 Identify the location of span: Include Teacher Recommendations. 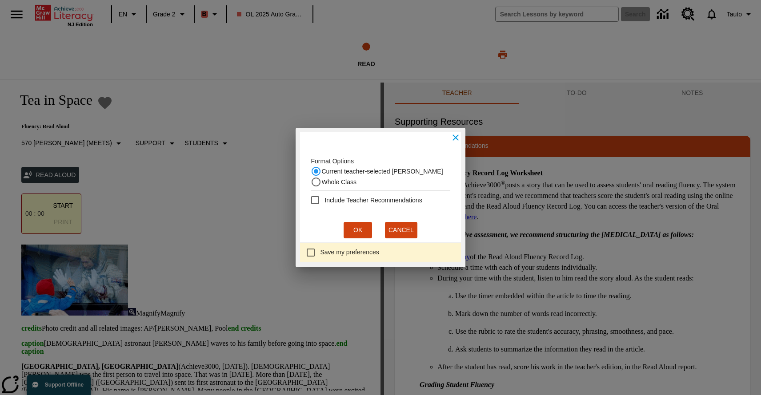
(373, 200).